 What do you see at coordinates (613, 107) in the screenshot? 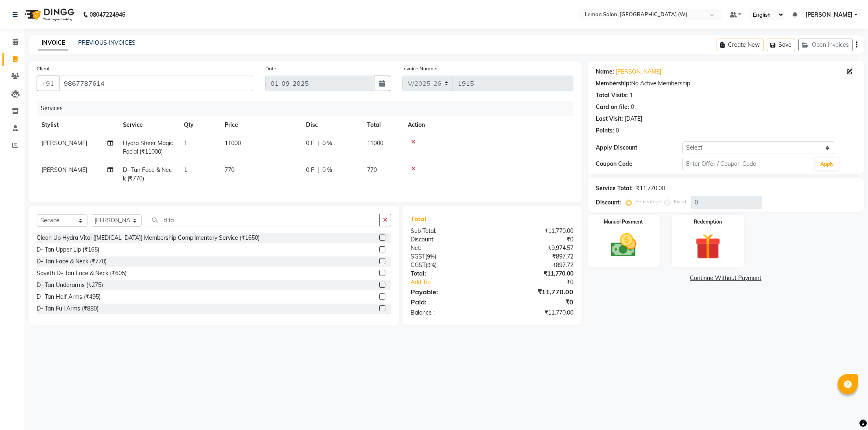
I see `div: Card on file:` at bounding box center [613, 107].